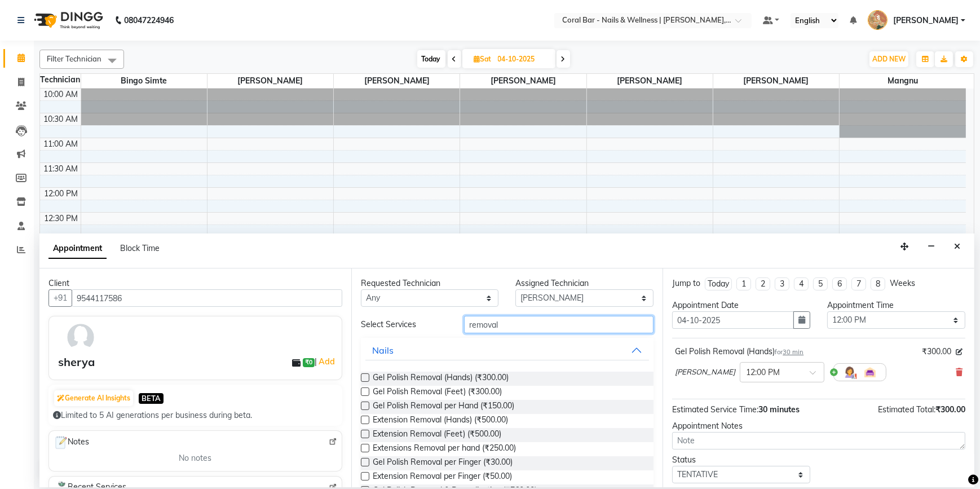 Image resolution: width=980 pixels, height=489 pixels. I want to click on div: Status, so click(741, 460).